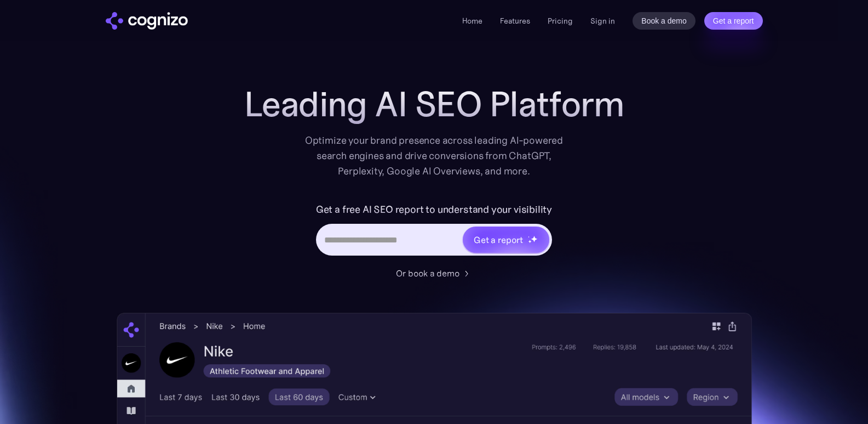  Describe the element at coordinates (515, 21) in the screenshot. I see `a: Features` at that location.